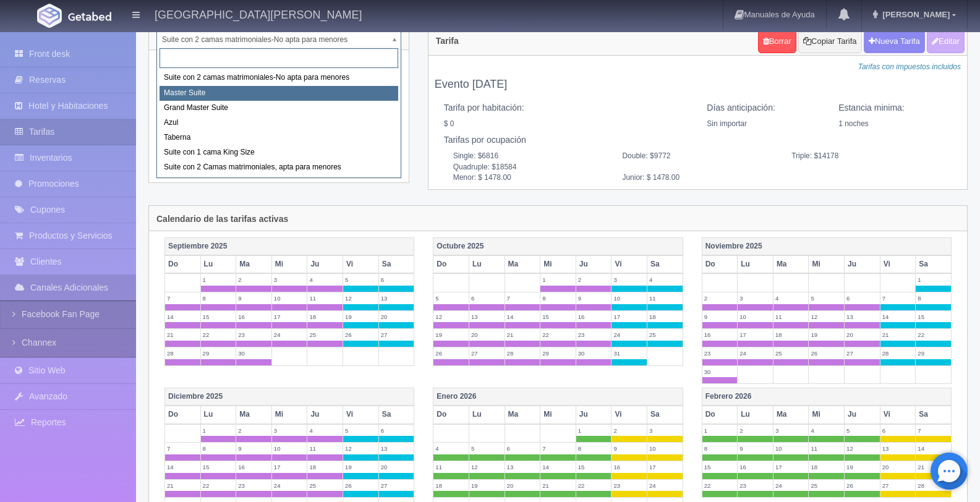  What do you see at coordinates (279, 153) in the screenshot?
I see `div: Suite con 1 cama King Size` at bounding box center [279, 153].